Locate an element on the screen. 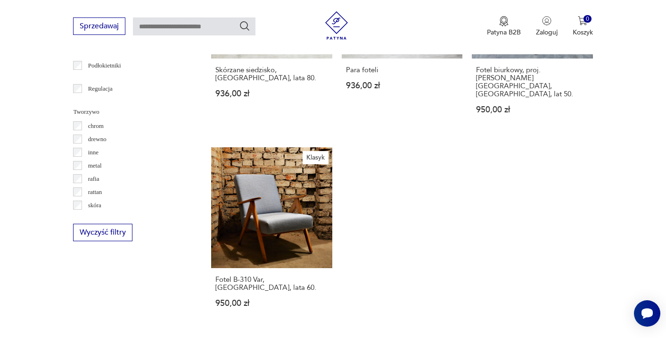 The image size is (666, 338). p: Tworzywo is located at coordinates (131, 112).